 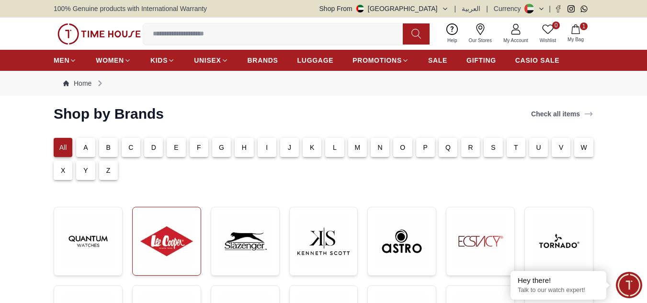 What do you see at coordinates (263, 60) in the screenshot?
I see `a: BRANDS` at bounding box center [263, 60].